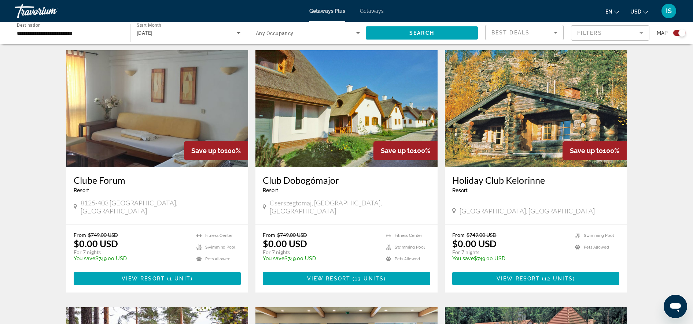 This screenshot has height=324, width=693. I want to click on span: IS, so click(669, 11).